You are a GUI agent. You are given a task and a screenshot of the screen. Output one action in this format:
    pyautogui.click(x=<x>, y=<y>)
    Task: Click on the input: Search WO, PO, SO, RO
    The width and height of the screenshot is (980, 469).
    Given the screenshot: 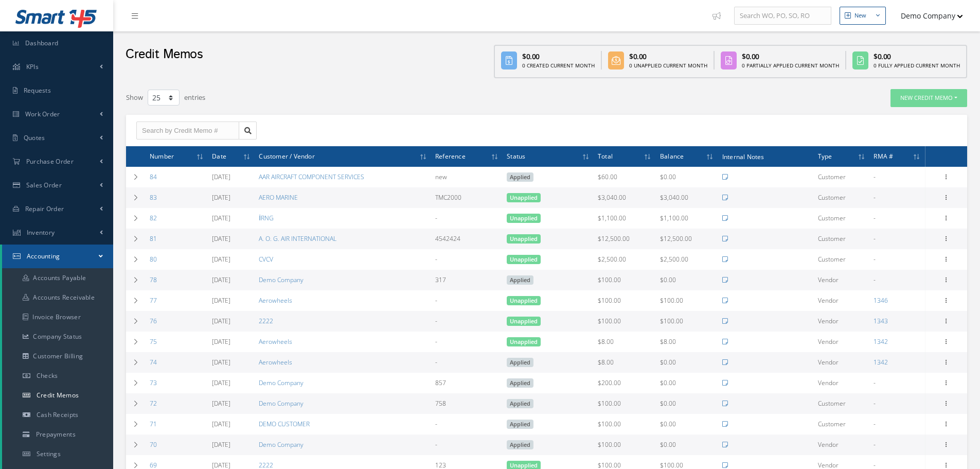 What is the action you would take?
    pyautogui.click(x=782, y=16)
    